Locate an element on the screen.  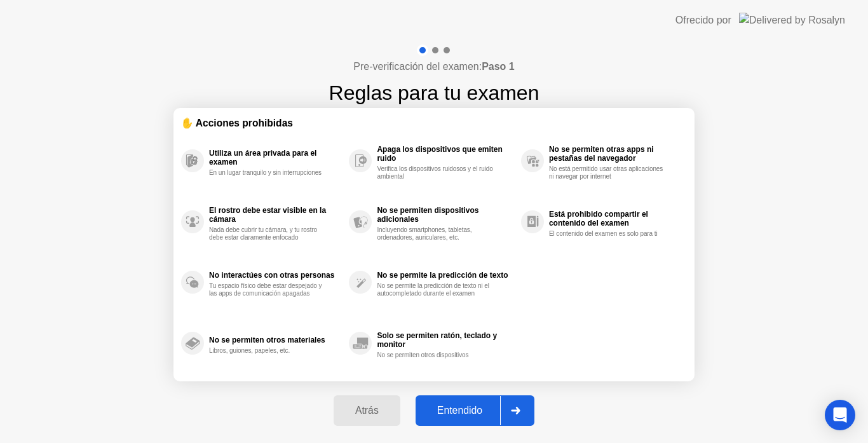
button: Atrás is located at coordinates (366, 411).